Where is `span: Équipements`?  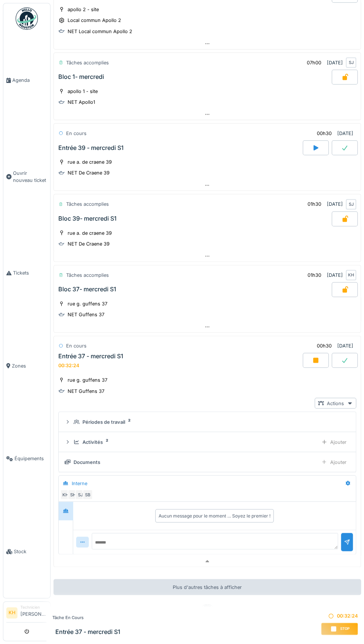
span: Équipements is located at coordinates (31, 458).